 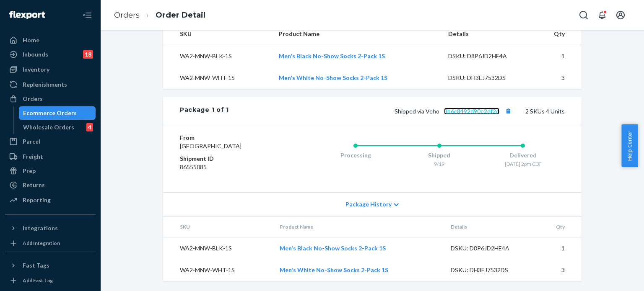 What do you see at coordinates (230, 167) in the screenshot?
I see `dd: 86555085` at bounding box center [230, 167].